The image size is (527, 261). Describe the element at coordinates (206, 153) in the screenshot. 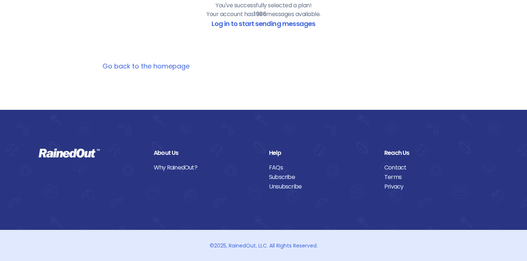

I see `div: About Us` at that location.